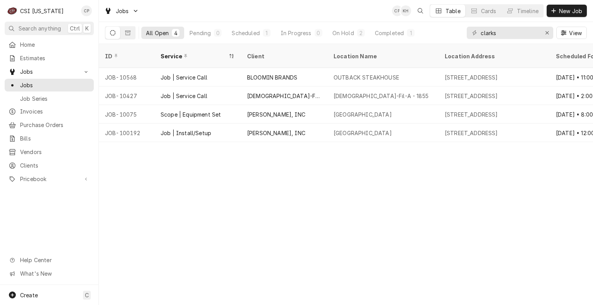 The image size is (593, 305). I want to click on span: Invoices, so click(55, 111).